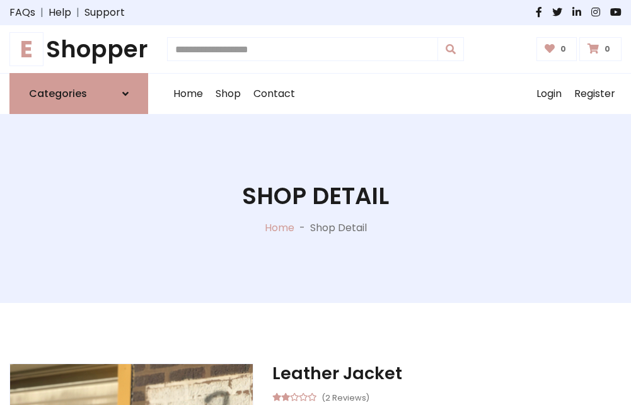 This screenshot has width=631, height=405. Describe the element at coordinates (228, 94) in the screenshot. I see `a: Shop` at that location.